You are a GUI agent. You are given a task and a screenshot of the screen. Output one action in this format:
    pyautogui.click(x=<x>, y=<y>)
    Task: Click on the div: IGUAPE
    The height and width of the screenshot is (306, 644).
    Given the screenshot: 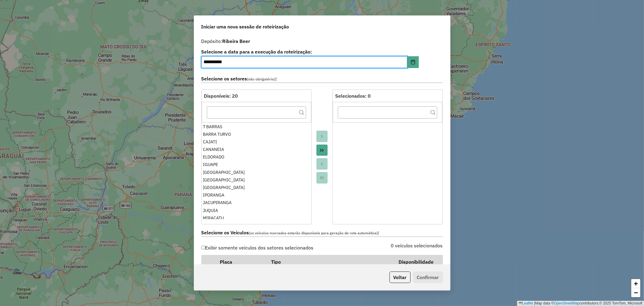 What is the action you would take?
    pyautogui.click(x=256, y=164)
    